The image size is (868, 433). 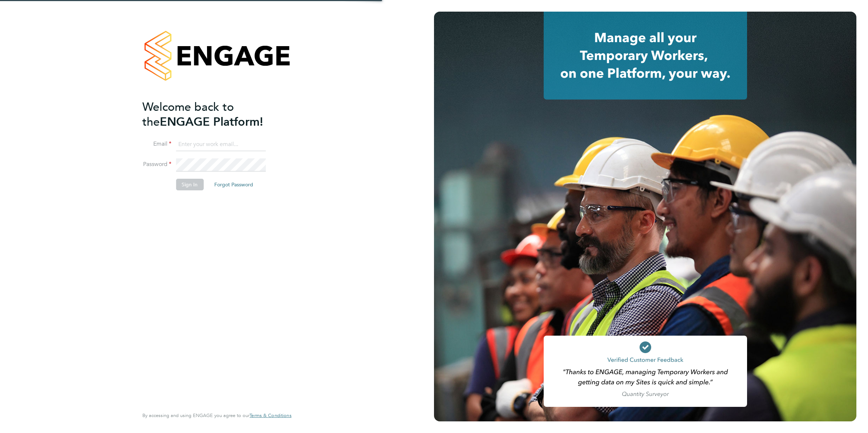 What do you see at coordinates (217, 415) in the screenshot?
I see `span: By accessing and using ENGAGE you agree to our` at bounding box center [217, 415].